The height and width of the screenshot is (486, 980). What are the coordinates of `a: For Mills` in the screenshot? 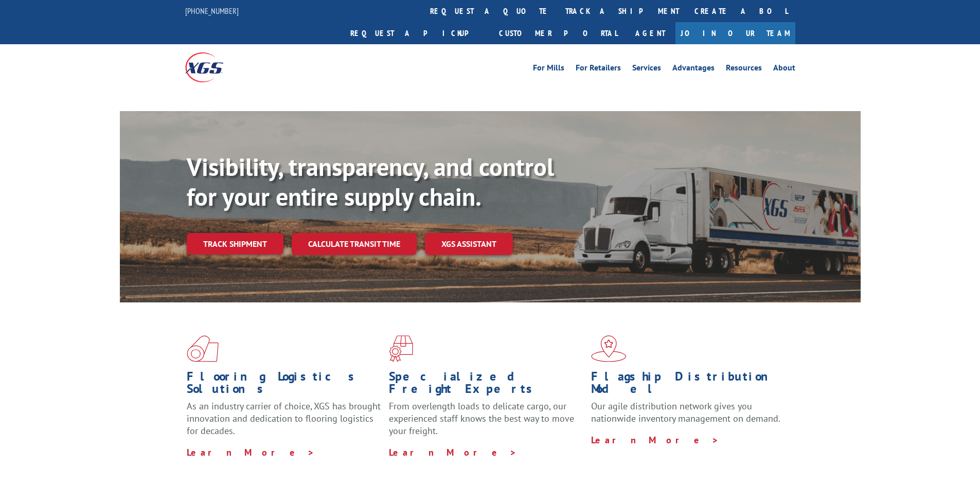 It's located at (548, 70).